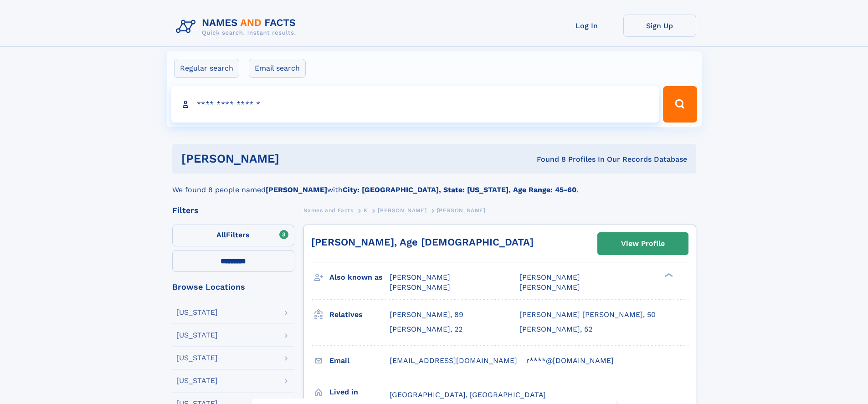  I want to click on a: Names and Facts, so click(329, 210).